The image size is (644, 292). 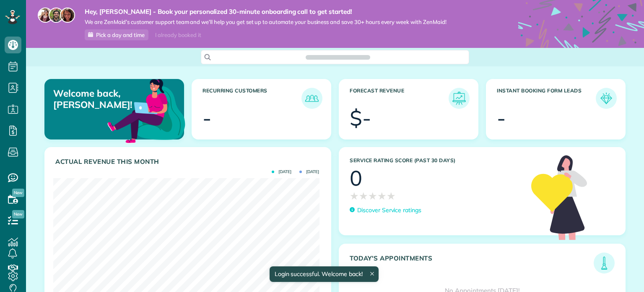 I want to click on h3: Actual Revenue this month, so click(x=189, y=161).